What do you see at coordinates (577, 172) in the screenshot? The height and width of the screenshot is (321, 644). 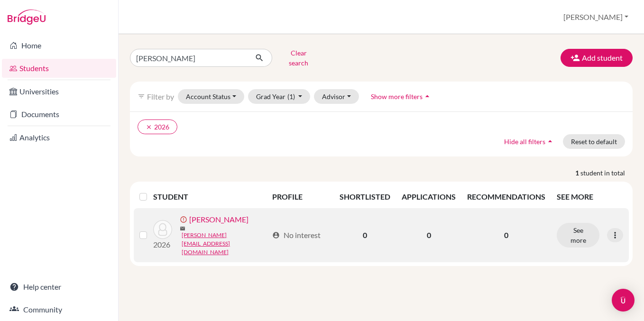 I see `strong: 1` at bounding box center [577, 172].